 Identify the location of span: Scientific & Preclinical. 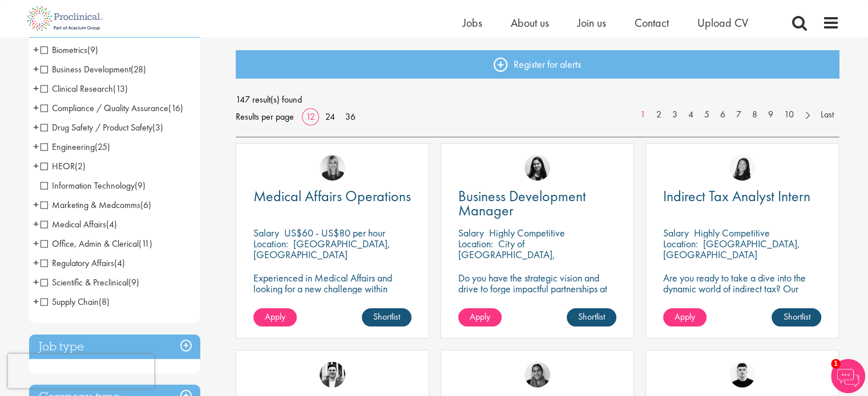
(85, 282).